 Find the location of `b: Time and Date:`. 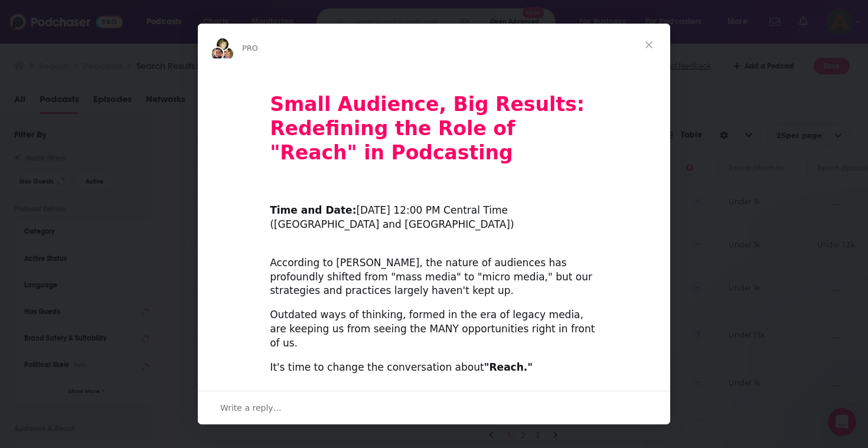

b: Time and Date: is located at coordinates (313, 210).